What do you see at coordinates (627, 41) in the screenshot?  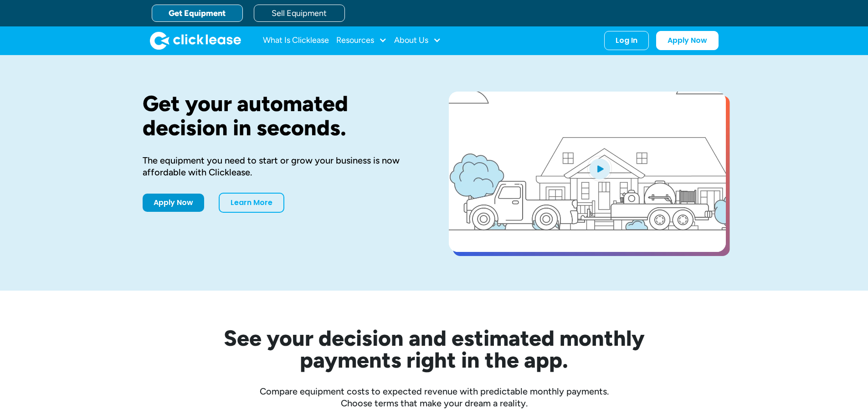 I see `div: Log In` at bounding box center [627, 41].